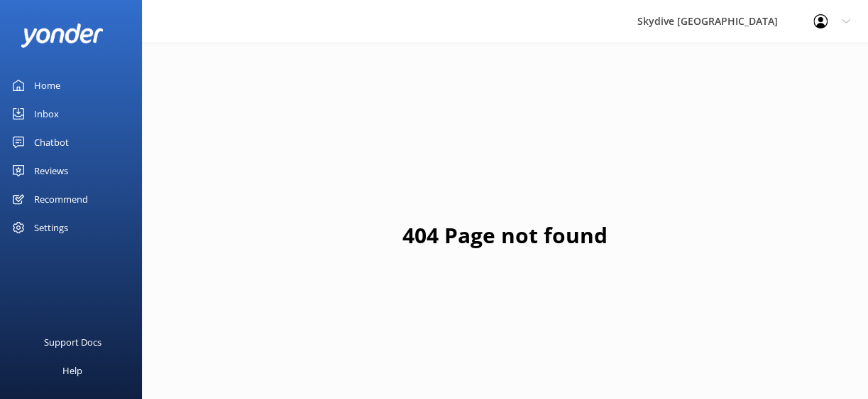 This screenshot has height=399, width=868. I want to click on h1: 404 Page not found, so click(505, 235).